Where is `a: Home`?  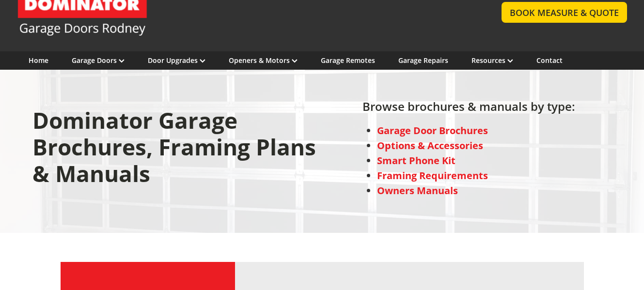 a: Home is located at coordinates (39, 60).